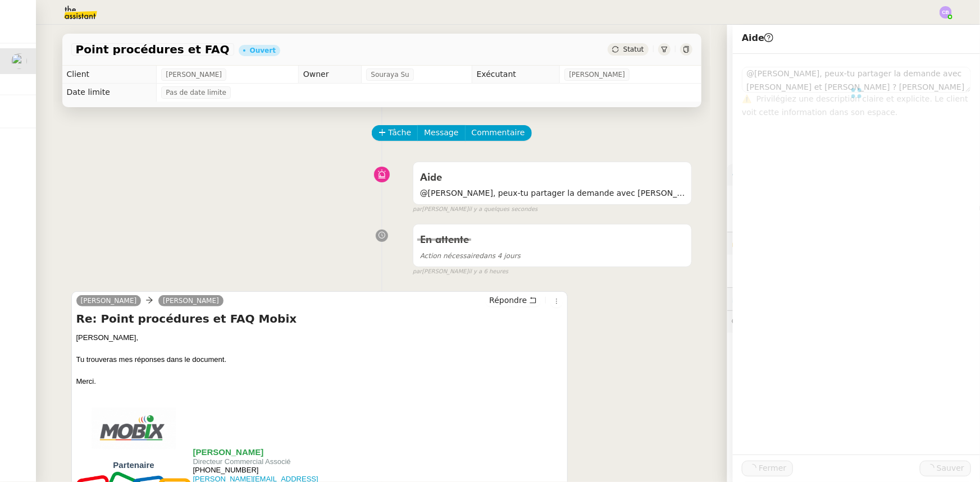 The image size is (980, 482). Describe the element at coordinates (444, 240) in the screenshot. I see `span: En attente` at that location.